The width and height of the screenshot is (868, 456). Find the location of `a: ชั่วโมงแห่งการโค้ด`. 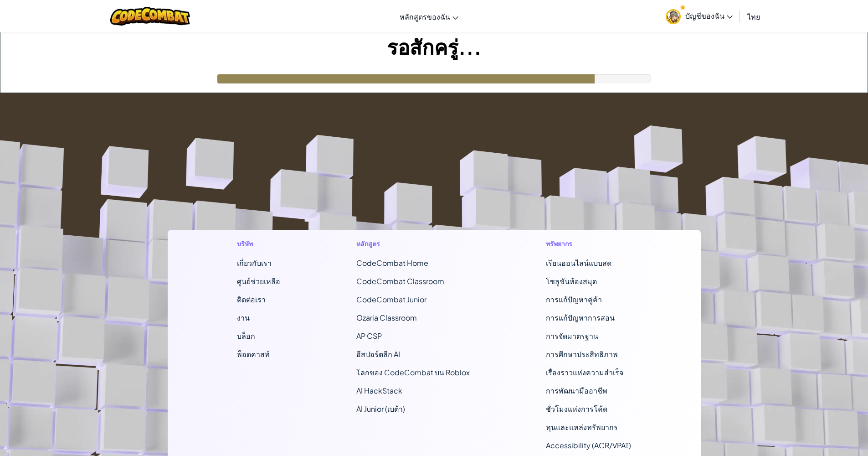

a: ชั่วโมงแห่งการโค้ด is located at coordinates (577, 408).